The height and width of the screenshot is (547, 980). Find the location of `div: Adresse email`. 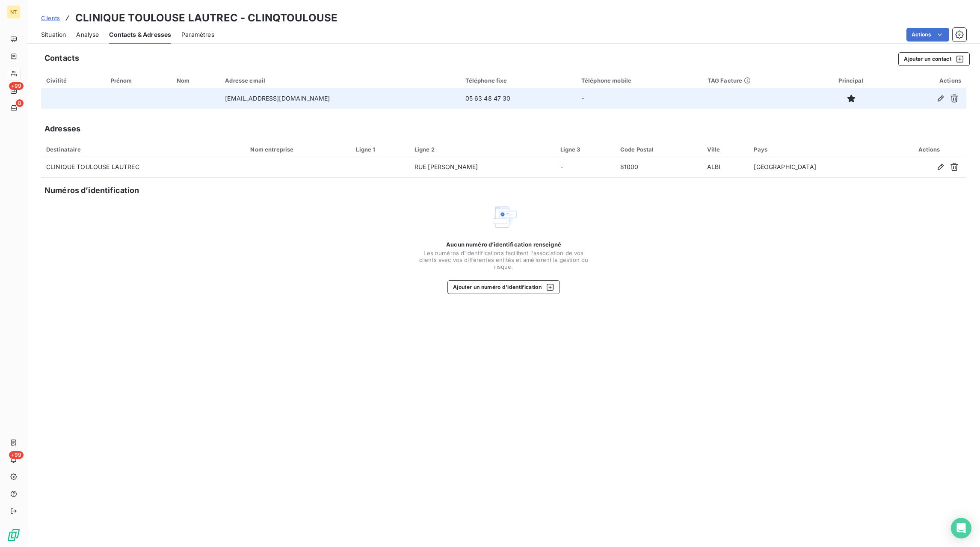

div: Adresse email is located at coordinates (340, 81).